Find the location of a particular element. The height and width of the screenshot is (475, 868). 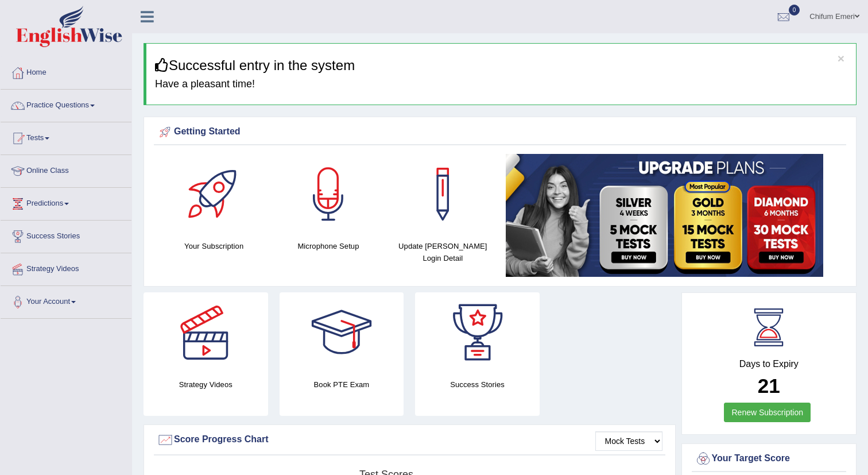

a: Home is located at coordinates (66, 71).